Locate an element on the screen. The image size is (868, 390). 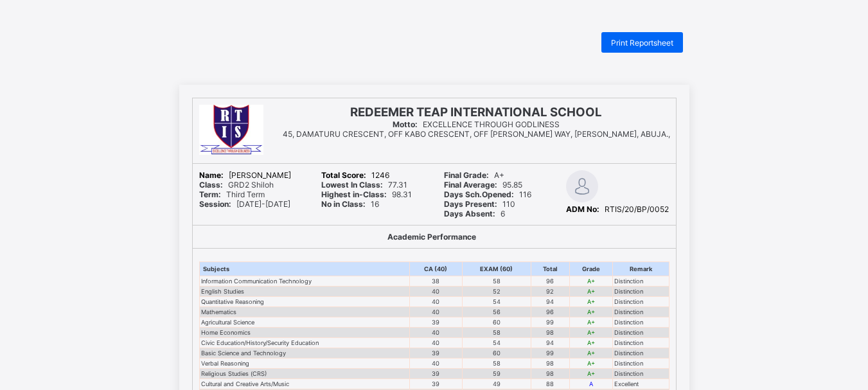
th: Subjects is located at coordinates (304, 268).